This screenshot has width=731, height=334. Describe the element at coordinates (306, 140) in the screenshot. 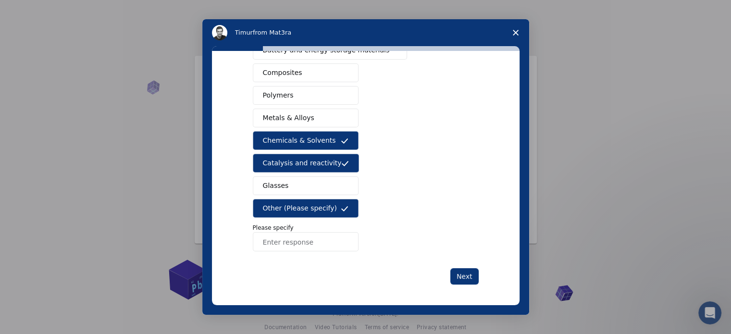

I see `button: Chemicals & Solvents` at that location.